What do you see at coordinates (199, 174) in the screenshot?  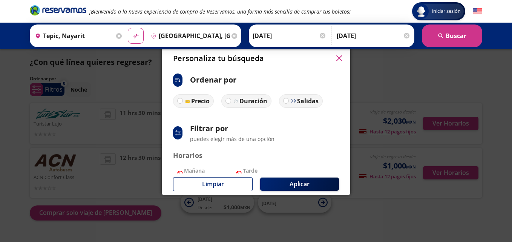 I see `button: Mañana7:00 am - 11:59 am` at bounding box center [199, 174].